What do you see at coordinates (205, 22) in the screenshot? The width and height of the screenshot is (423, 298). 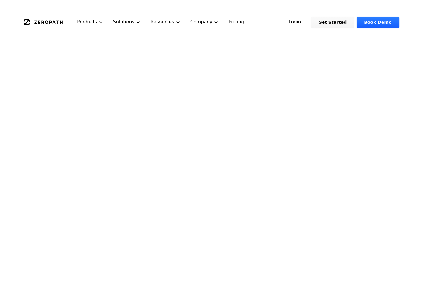 I see `button: Company` at bounding box center [205, 22].